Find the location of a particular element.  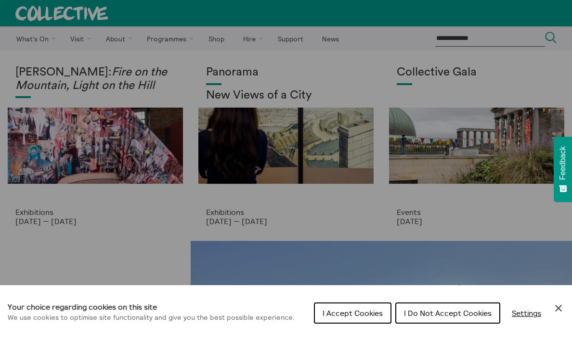

button: Close Cookie Control is located at coordinates (558, 309).